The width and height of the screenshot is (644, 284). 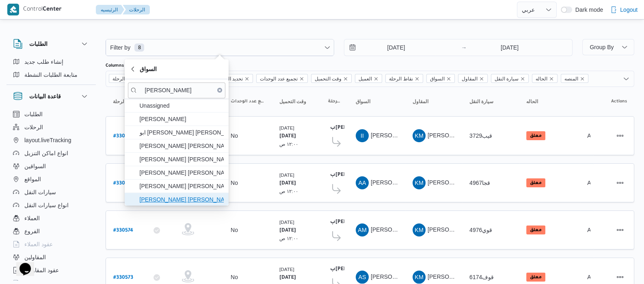 I want to click on span: قجا4967, so click(x=479, y=183).